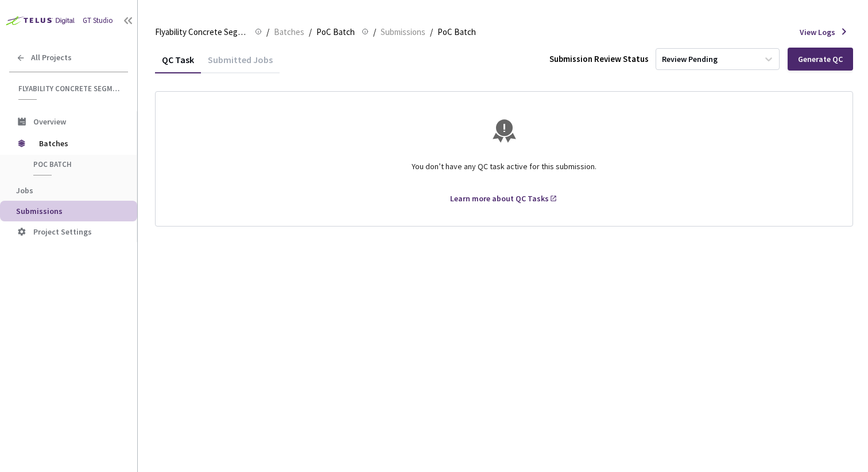  Describe the element at coordinates (499, 199) in the screenshot. I see `div: Learn more about QC Tasks` at that location.